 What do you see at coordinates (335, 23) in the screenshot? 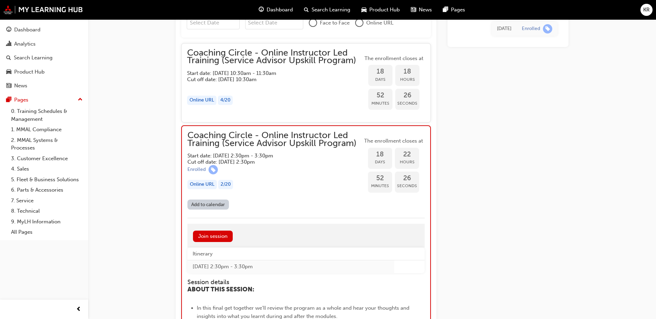
I see `span: Face to Face` at bounding box center [335, 23].